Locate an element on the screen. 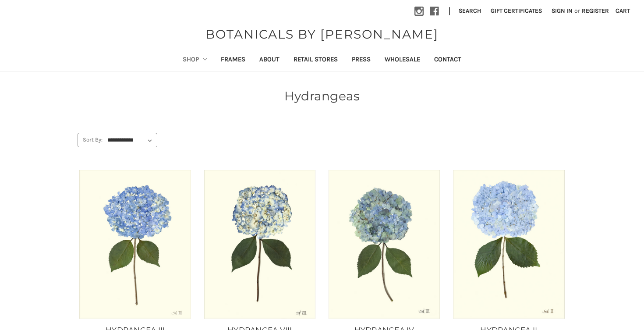  a: Press is located at coordinates (361, 60).